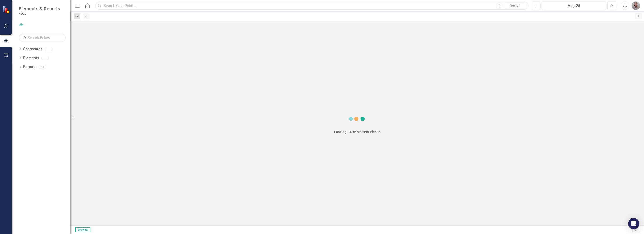 The width and height of the screenshot is (644, 234). I want to click on div: 11, so click(43, 67).